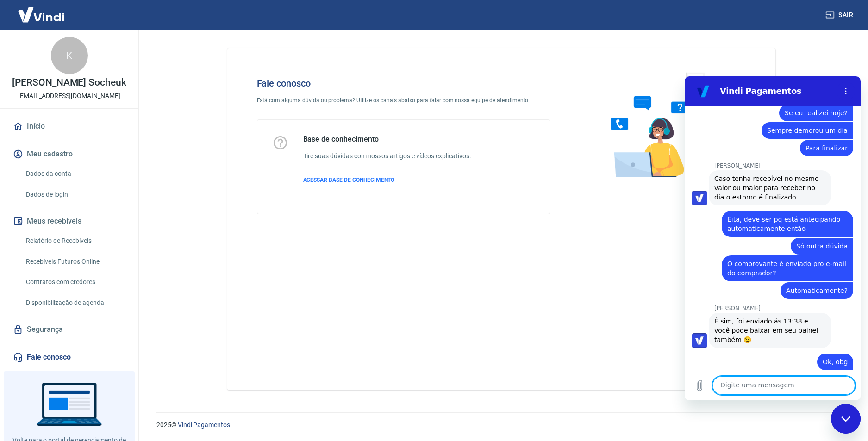 The image size is (868, 441). I want to click on h4: Fale conosco, so click(404, 83).